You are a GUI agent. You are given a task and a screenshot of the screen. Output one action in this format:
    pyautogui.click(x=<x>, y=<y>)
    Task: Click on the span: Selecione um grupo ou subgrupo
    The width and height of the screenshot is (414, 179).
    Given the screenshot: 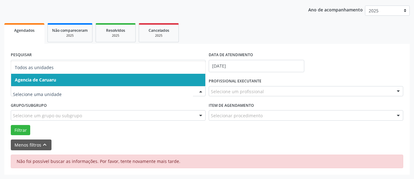 What is the action you would take?
    pyautogui.click(x=48, y=115)
    